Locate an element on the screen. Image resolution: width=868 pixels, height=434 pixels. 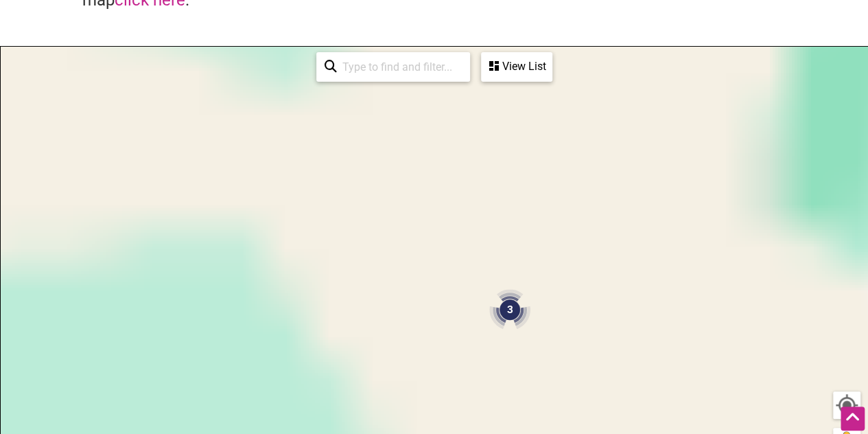
div: 3 is located at coordinates (510, 310).